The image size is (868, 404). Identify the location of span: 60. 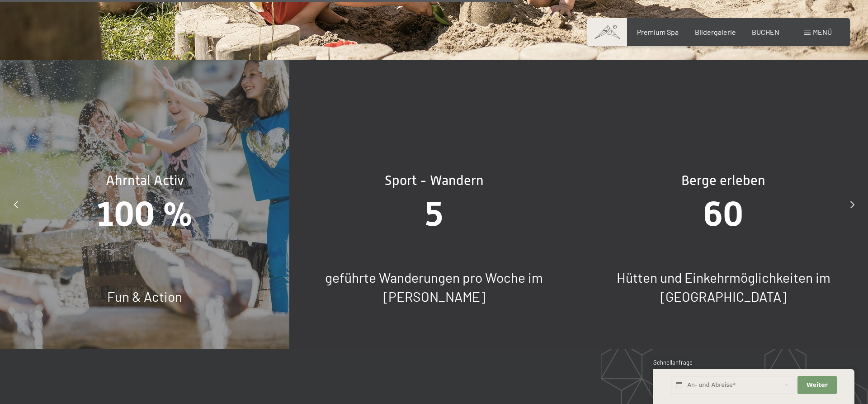
(723, 214).